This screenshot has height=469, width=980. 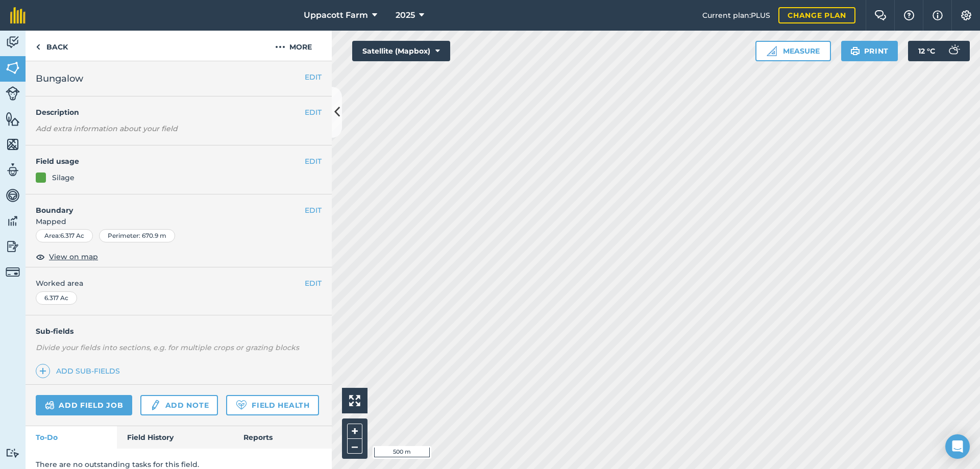 What do you see at coordinates (355, 401) in the screenshot?
I see `img: Four arrows, one pointing top left, one top right, one bottom right and the last bottom left` at bounding box center [355, 401].